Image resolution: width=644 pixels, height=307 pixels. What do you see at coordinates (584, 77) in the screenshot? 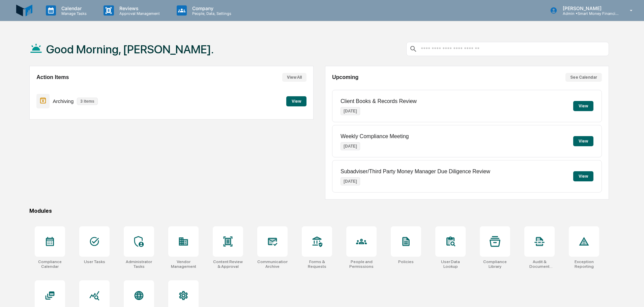
I see `a: See Calendar` at bounding box center [584, 77].